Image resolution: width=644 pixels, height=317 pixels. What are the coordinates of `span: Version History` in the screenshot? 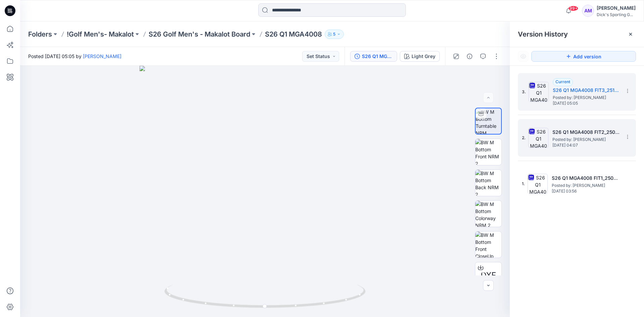 It's located at (543, 34).